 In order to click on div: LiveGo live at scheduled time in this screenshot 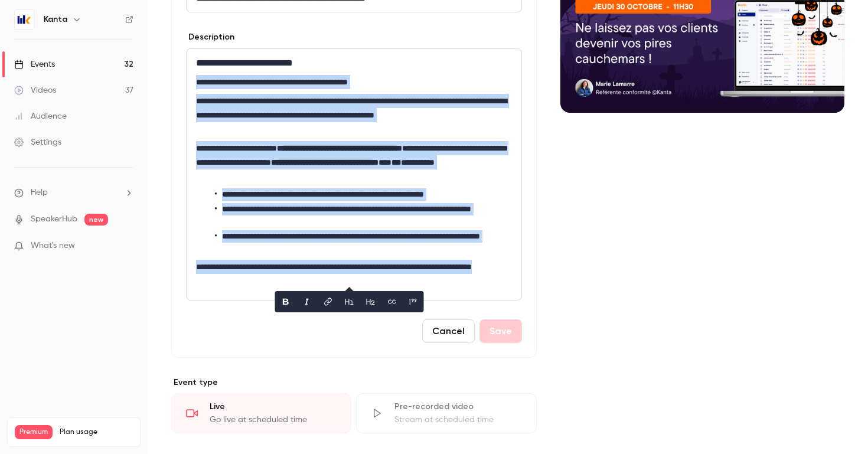, I will do `click(261, 413)`.